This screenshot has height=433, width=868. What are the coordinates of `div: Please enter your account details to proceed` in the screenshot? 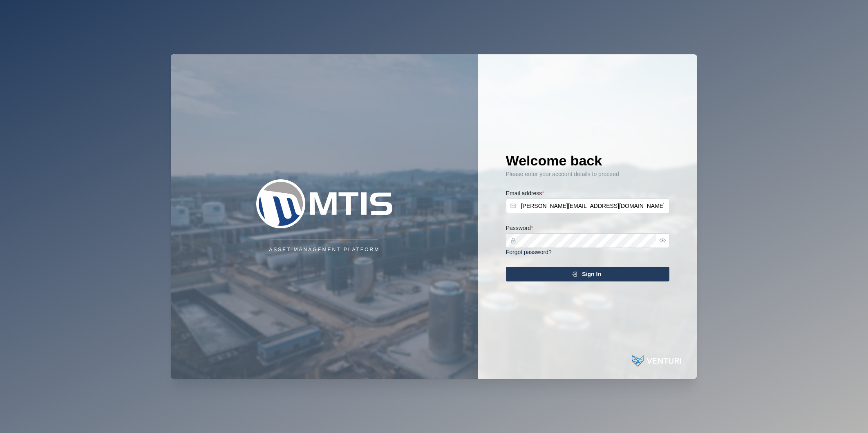 It's located at (588, 174).